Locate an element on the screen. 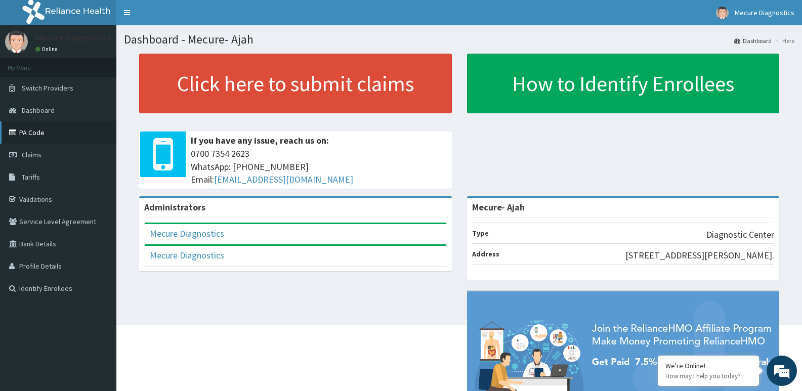  span: Claims is located at coordinates (31, 155).